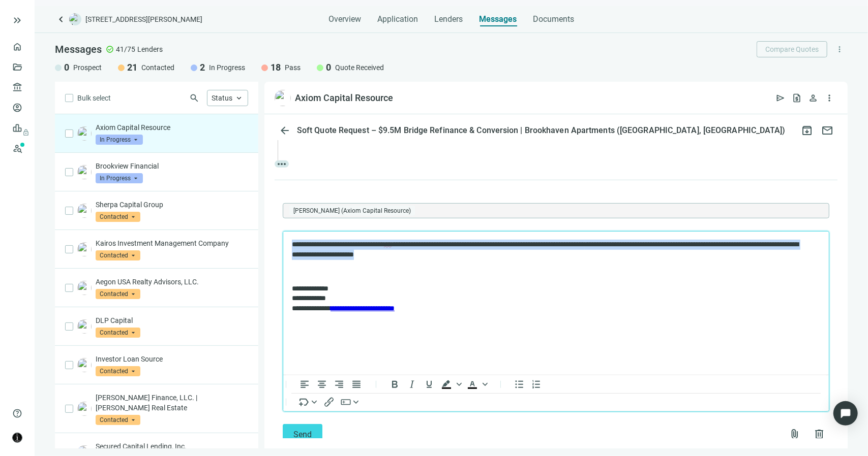  What do you see at coordinates (292, 67) in the screenshot?
I see `span: Pass` at bounding box center [292, 67].